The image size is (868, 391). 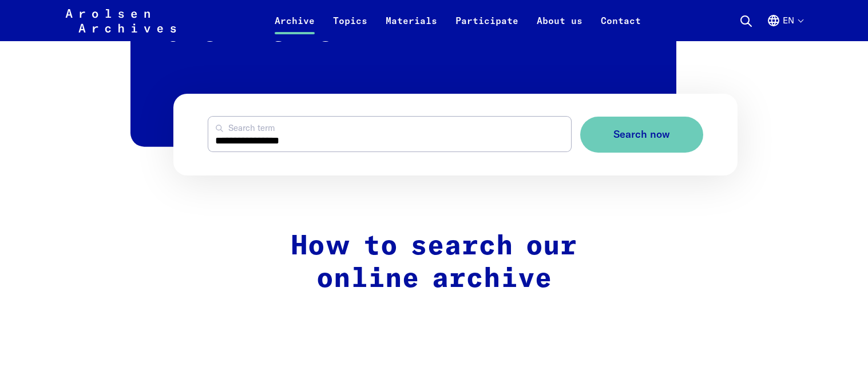 What do you see at coordinates (294, 27) in the screenshot?
I see `a: Archive` at bounding box center [294, 27].